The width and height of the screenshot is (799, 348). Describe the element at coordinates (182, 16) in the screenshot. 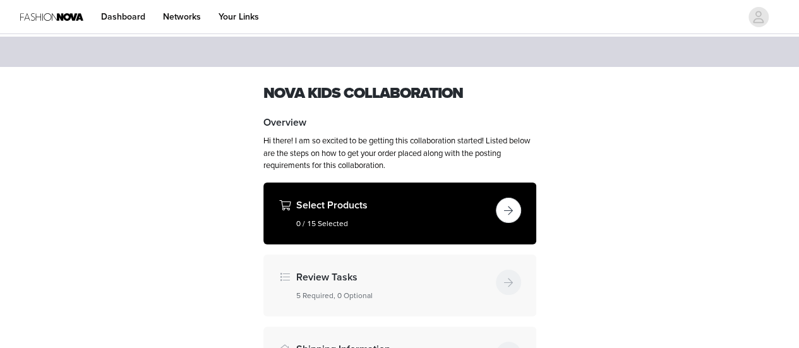

I see `a: Networks` at that location.